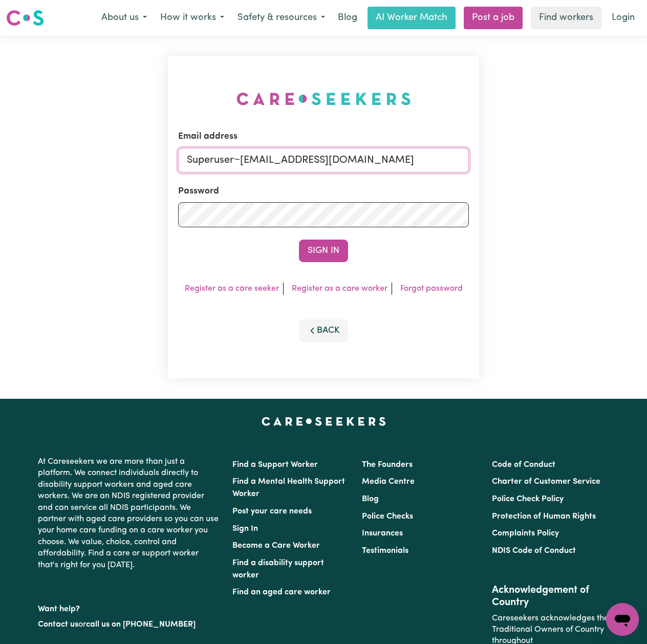  Describe the element at coordinates (566, 18) in the screenshot. I see `a: Find workers` at that location.